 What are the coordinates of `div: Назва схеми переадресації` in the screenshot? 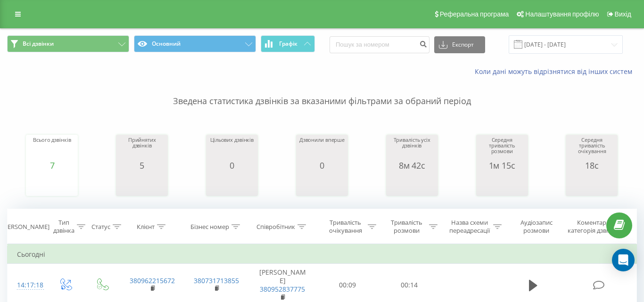 It's located at (470, 227).